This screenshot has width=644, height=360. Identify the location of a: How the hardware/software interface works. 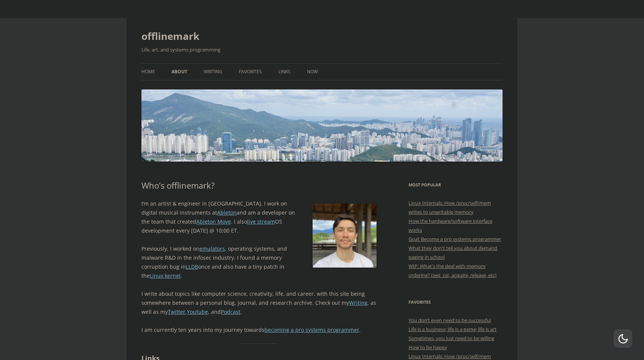
(450, 225).